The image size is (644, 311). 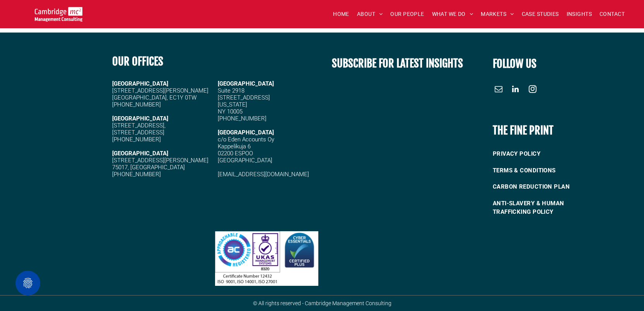 What do you see at coordinates (515, 64) in the screenshot?
I see `font: FOLLOW US` at bounding box center [515, 64].